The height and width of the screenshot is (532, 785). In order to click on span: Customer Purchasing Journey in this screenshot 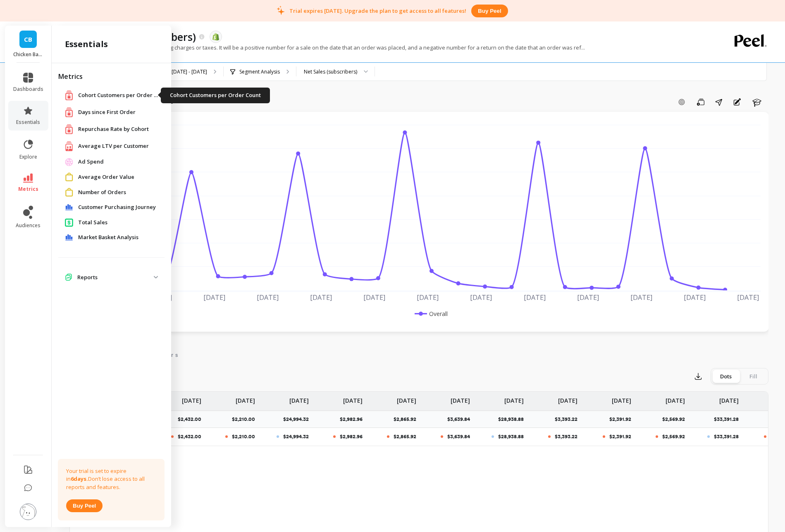, I will do `click(117, 208)`.